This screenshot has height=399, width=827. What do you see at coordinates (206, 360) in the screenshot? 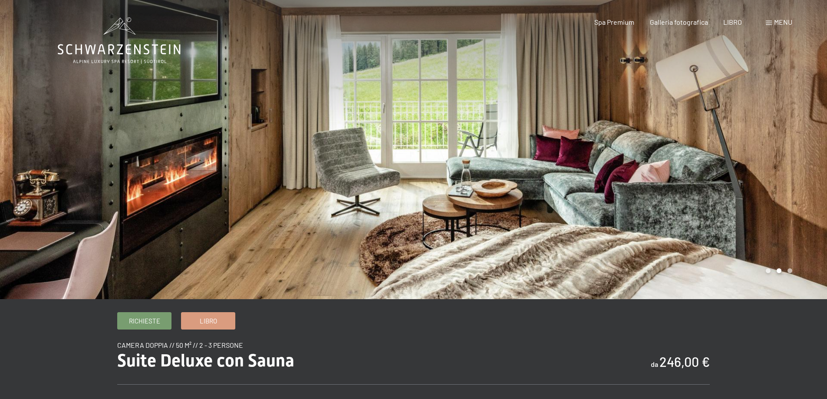
I see `font: Suite Deluxe con Sauna` at bounding box center [206, 360].